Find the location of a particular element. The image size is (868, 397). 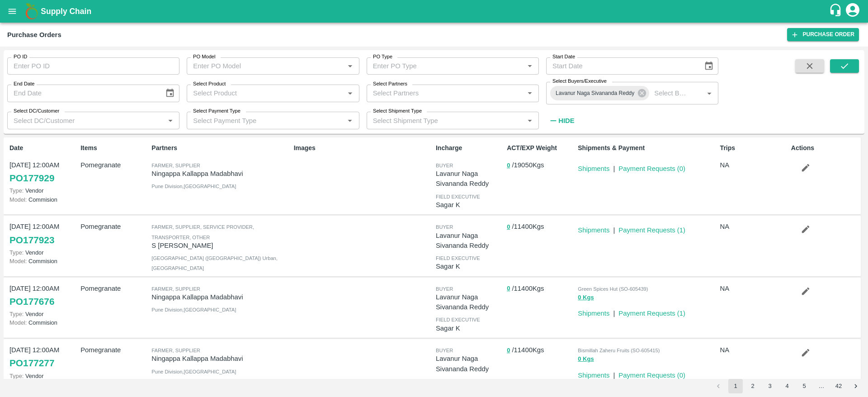

button: open drawer is located at coordinates (12, 11).